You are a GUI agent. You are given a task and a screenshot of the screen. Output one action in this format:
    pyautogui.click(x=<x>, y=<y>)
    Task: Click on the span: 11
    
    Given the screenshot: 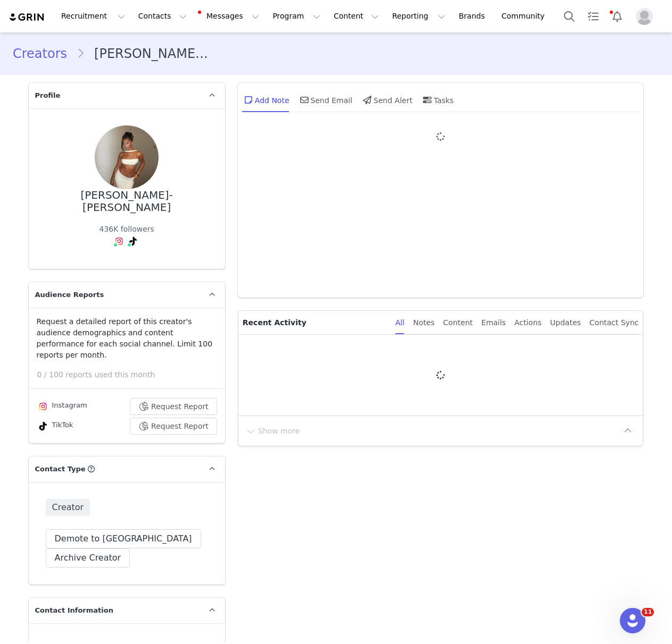 What is the action you would take?
    pyautogui.click(x=647, y=612)
    